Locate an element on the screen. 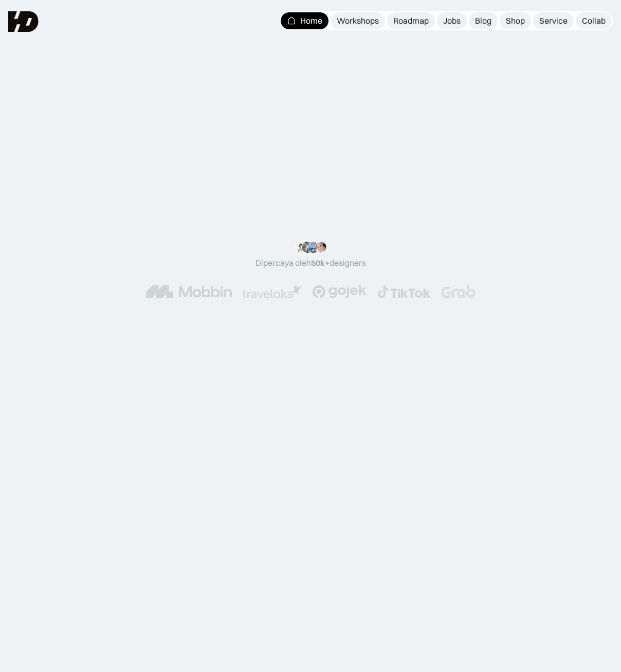 Image resolution: width=621 pixels, height=672 pixels. div: Jobs is located at coordinates (452, 21).